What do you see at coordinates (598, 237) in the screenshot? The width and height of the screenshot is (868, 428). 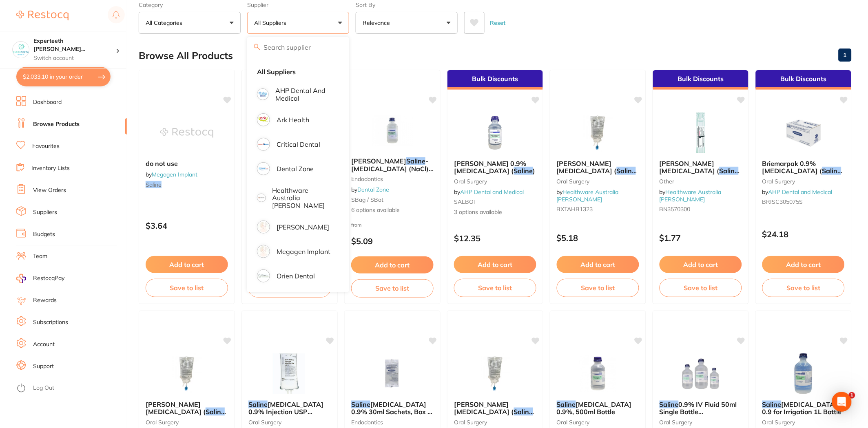 I see `p: $5.18` at bounding box center [598, 237].